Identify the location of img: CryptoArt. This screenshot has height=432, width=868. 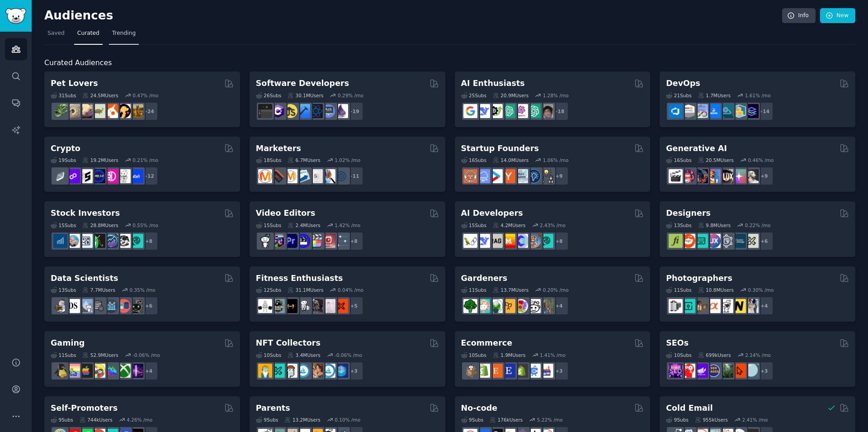
(316, 371).